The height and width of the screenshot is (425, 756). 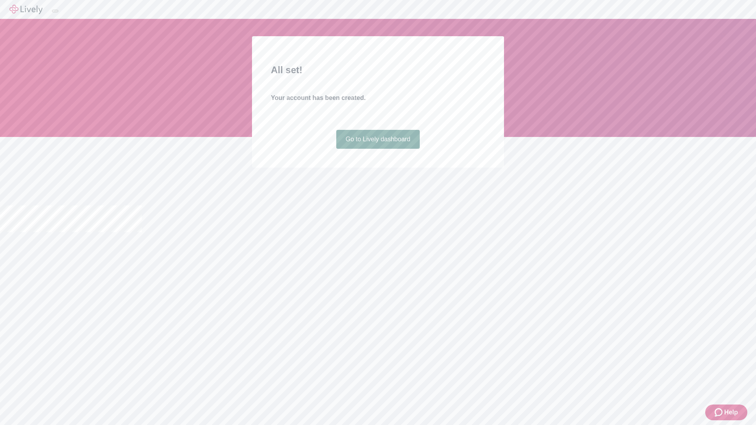 What do you see at coordinates (26, 9) in the screenshot?
I see `img: Lively` at bounding box center [26, 9].